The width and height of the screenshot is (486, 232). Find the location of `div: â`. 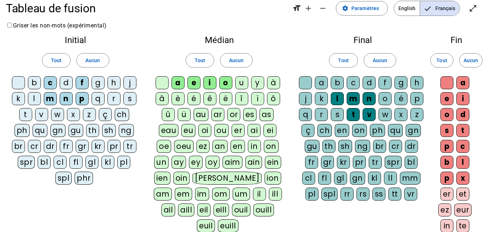

div: â is located at coordinates (162, 99).